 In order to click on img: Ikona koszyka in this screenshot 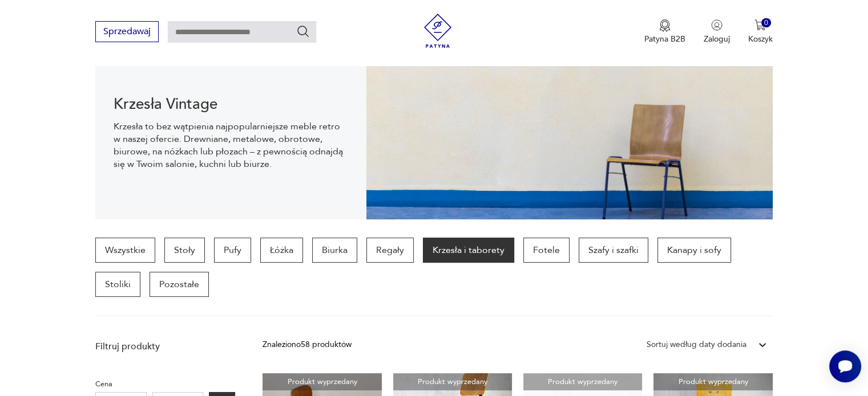, I will do `click(760, 25)`.